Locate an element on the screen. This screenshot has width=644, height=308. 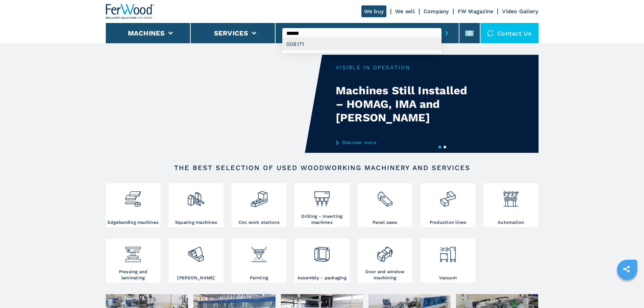
img: bordatrici_1.png is located at coordinates (133, 196).